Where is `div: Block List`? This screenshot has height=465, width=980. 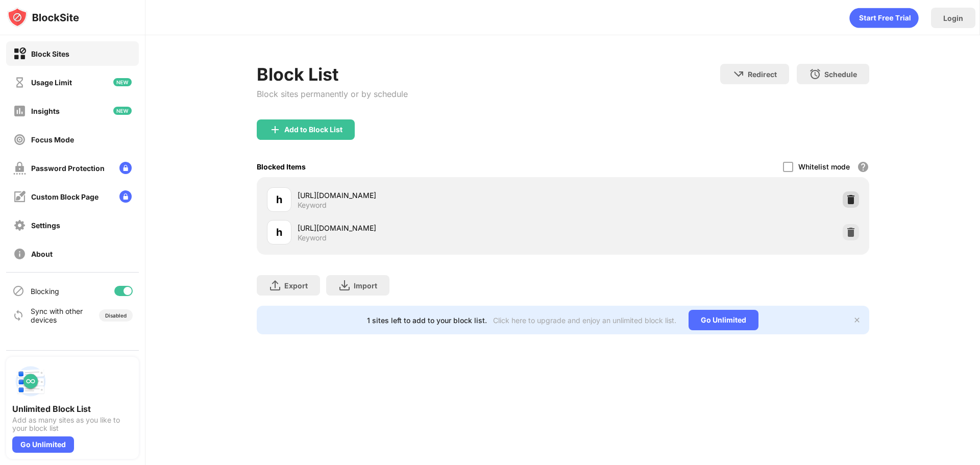
div: Block List is located at coordinates (332, 74).